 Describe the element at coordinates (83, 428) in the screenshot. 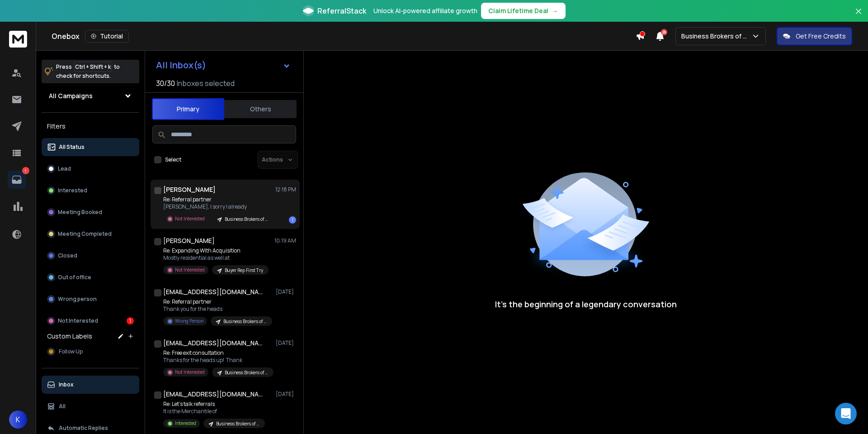

I see `p: Automatic Replies` at that location.